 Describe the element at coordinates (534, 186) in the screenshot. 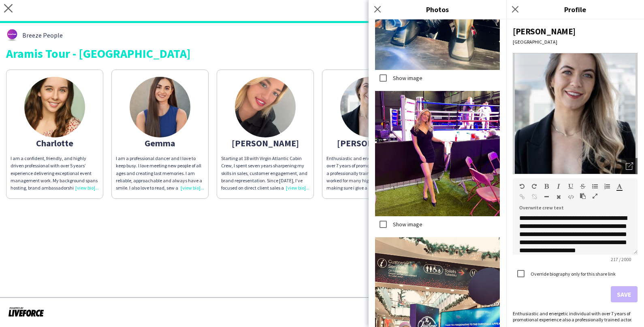

I see `button: Redo` at that location.